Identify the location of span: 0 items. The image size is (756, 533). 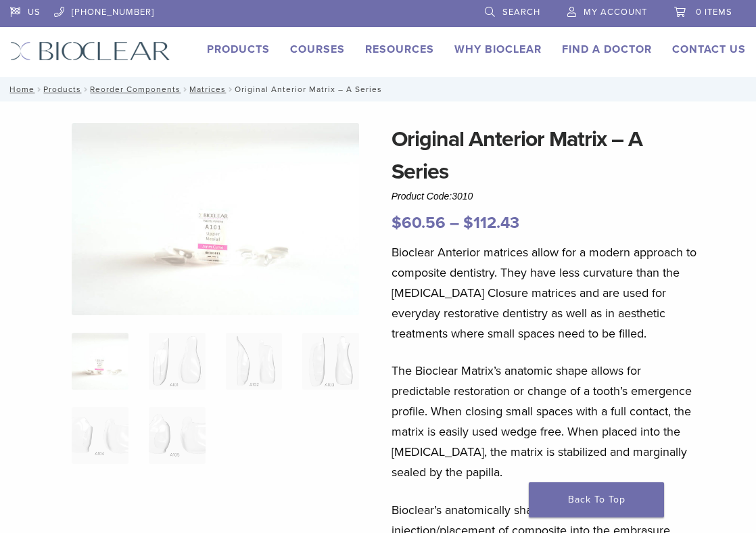
(714, 12).